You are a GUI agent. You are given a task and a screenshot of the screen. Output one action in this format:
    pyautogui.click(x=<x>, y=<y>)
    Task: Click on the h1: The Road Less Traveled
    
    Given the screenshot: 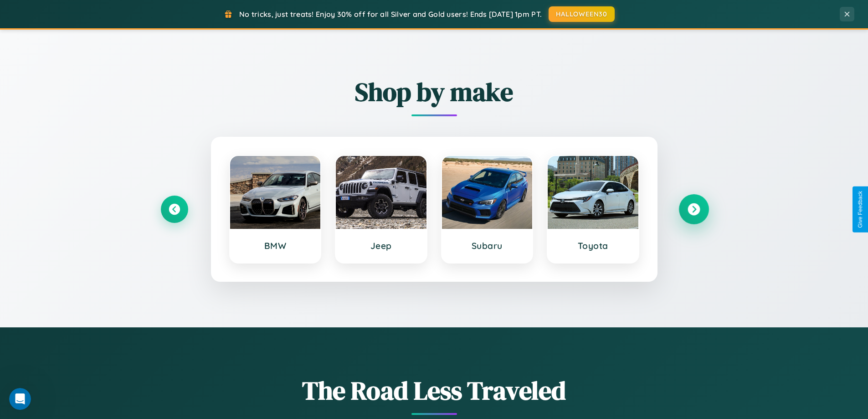 What is the action you would take?
    pyautogui.click(x=435, y=390)
    